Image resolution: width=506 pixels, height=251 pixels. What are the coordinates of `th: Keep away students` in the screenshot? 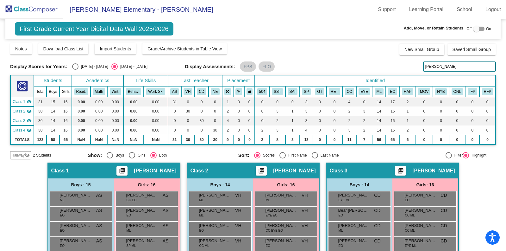 It's located at (228, 91).